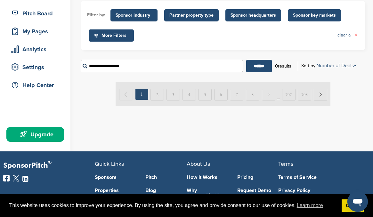 Image resolution: width=373 pixels, height=217 pixels. I want to click on div: Settings, so click(37, 67).